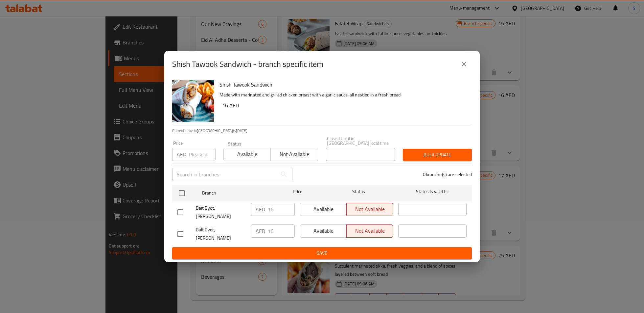 This screenshot has width=644, height=313. Describe the element at coordinates (225, 174) in the screenshot. I see `input: Search in branches` at that location.